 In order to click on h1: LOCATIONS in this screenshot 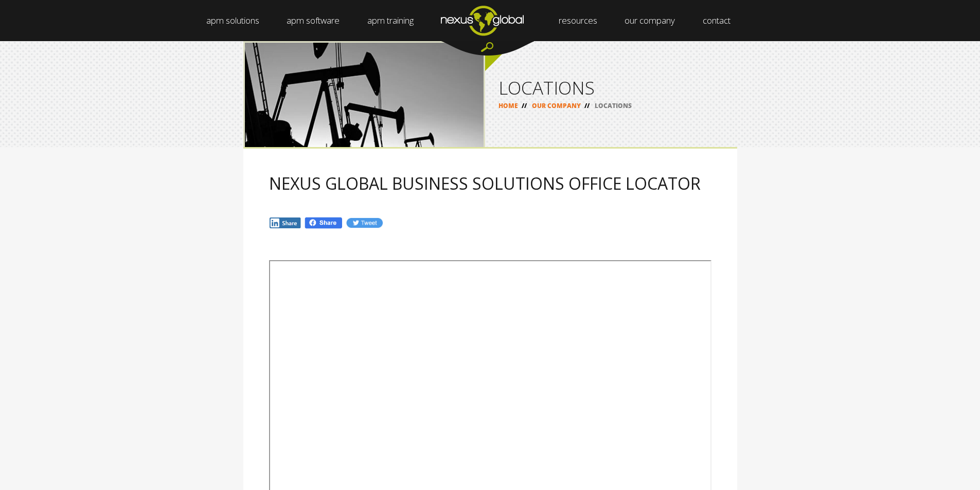, I will do `click(611, 88)`.